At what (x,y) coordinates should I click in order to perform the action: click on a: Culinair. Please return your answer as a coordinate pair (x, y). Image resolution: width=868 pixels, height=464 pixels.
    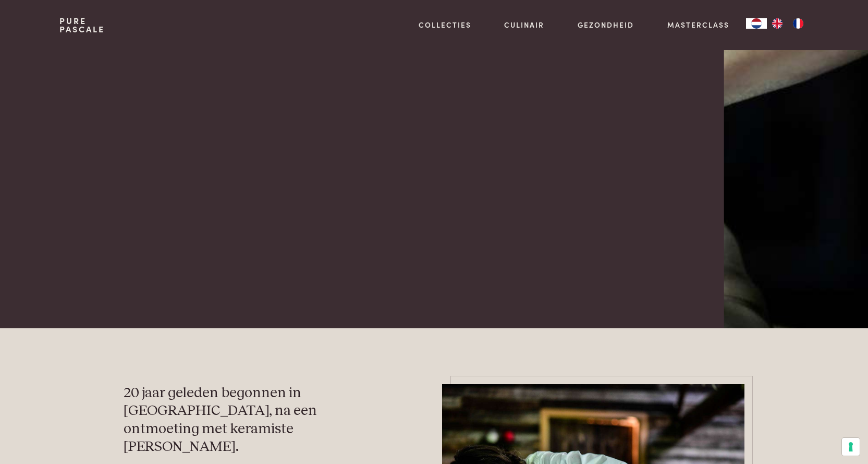
    Looking at the image, I should click on (524, 25).